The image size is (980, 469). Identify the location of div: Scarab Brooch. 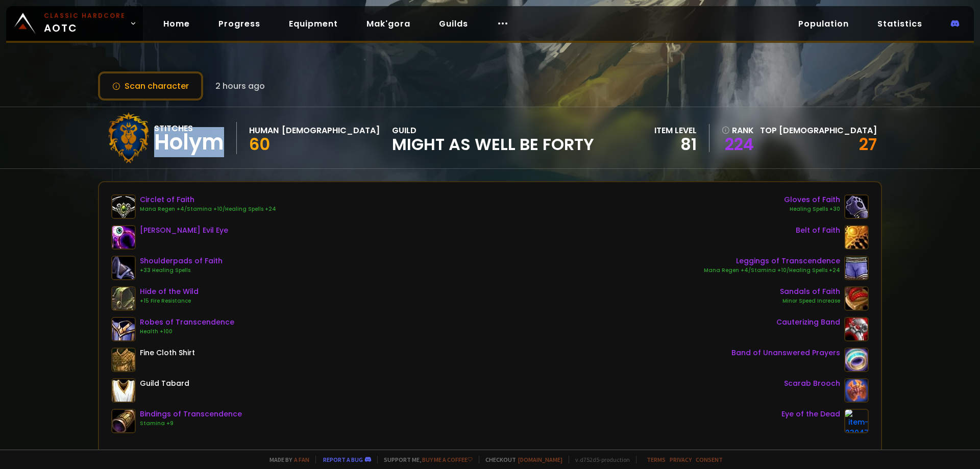
(812, 383).